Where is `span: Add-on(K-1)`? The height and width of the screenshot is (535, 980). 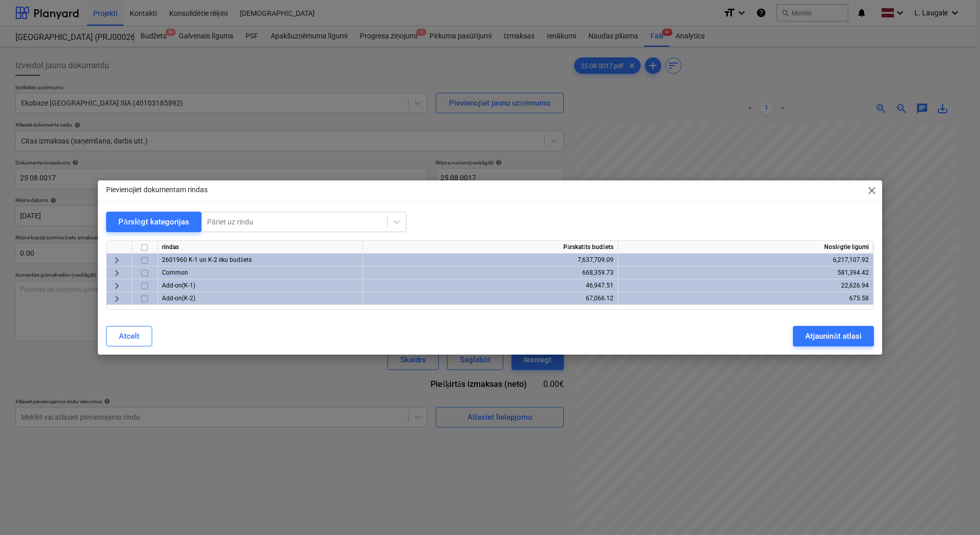 span: Add-on(K-1) is located at coordinates (179, 285).